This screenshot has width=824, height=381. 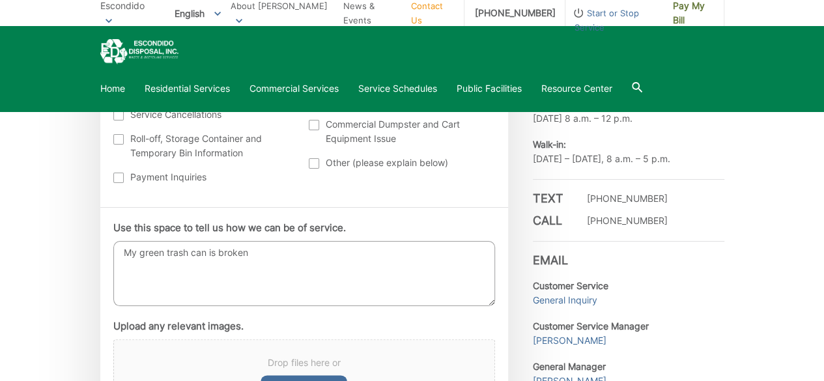 What do you see at coordinates (553, 199) in the screenshot?
I see `h3: Text` at bounding box center [553, 199].